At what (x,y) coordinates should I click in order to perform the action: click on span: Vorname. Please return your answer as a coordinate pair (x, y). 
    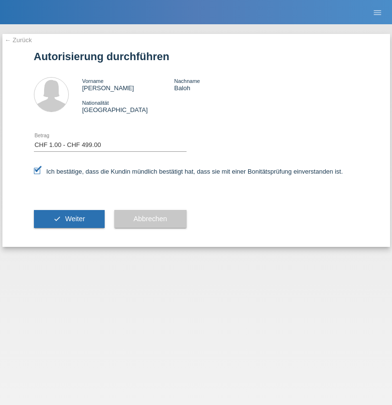
    Looking at the image, I should click on (93, 81).